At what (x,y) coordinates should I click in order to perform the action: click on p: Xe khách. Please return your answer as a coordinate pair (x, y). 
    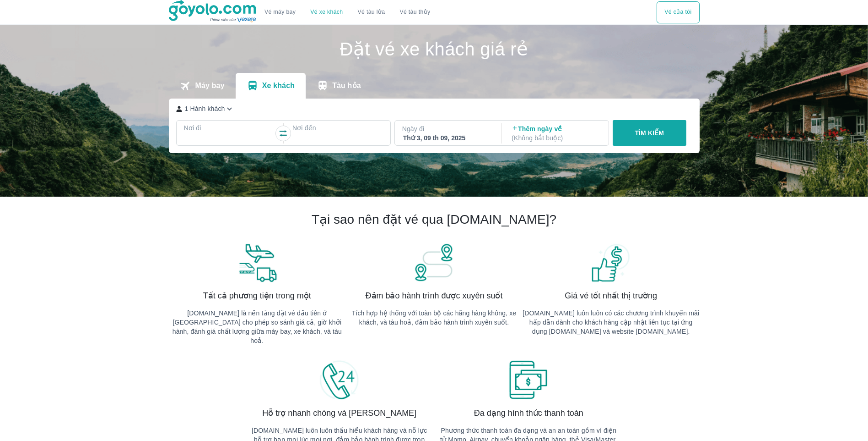
    Looking at the image, I should click on (278, 85).